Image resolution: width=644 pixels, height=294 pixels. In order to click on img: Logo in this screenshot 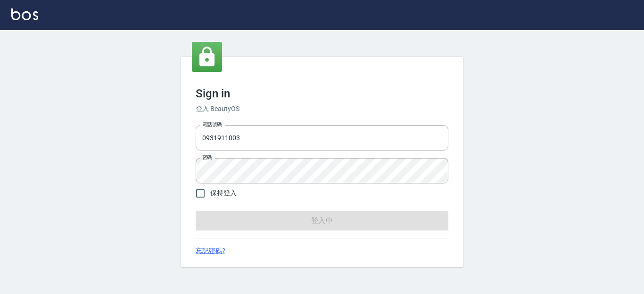, I will do `click(25, 14)`.